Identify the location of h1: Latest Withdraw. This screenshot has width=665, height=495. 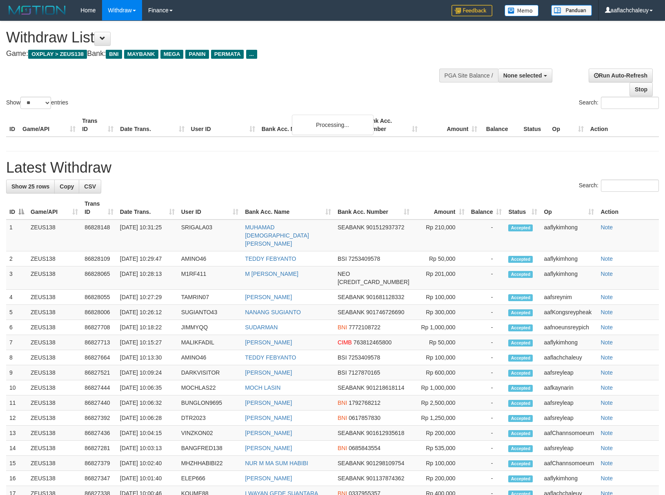
(332, 168).